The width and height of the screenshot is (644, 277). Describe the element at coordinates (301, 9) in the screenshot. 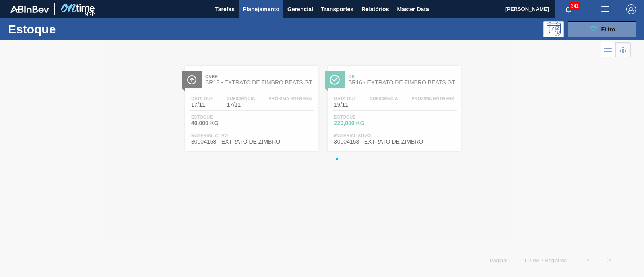

I see `span: Gerencial` at that location.